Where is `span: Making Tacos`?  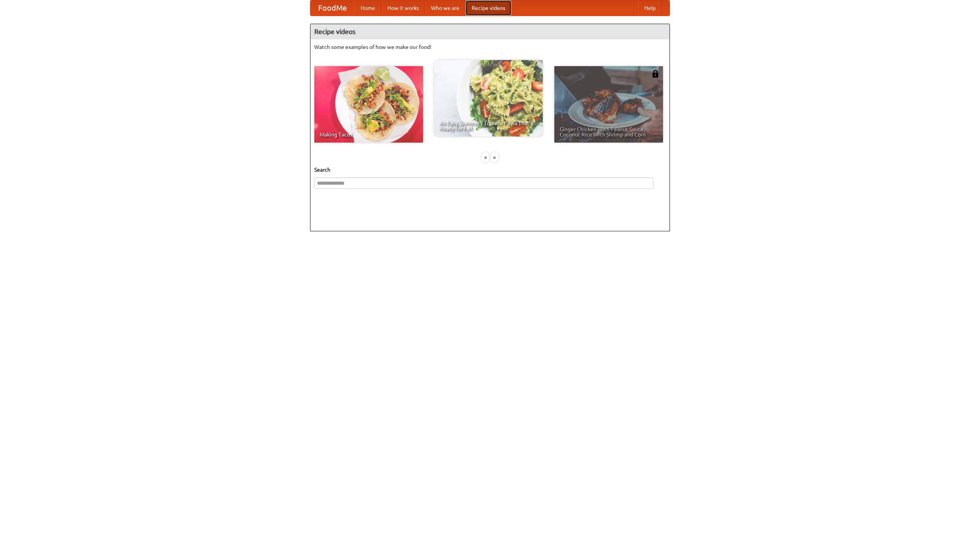
span: Making Tacos is located at coordinates (368, 135).